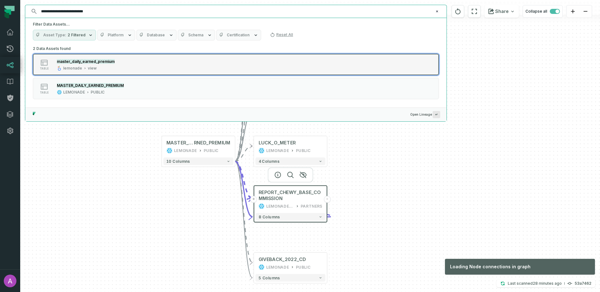 This screenshot has width=600, height=292. I want to click on span: 4 columns, so click(269, 161).